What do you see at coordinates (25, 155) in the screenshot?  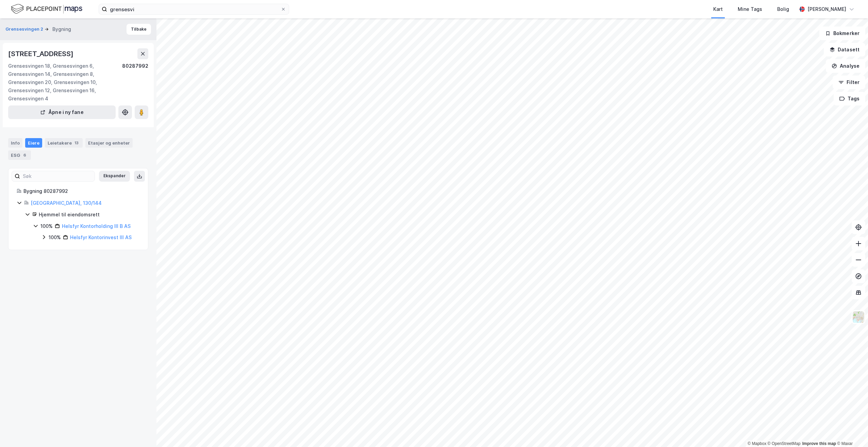 I see `div: 6` at bounding box center [25, 155].